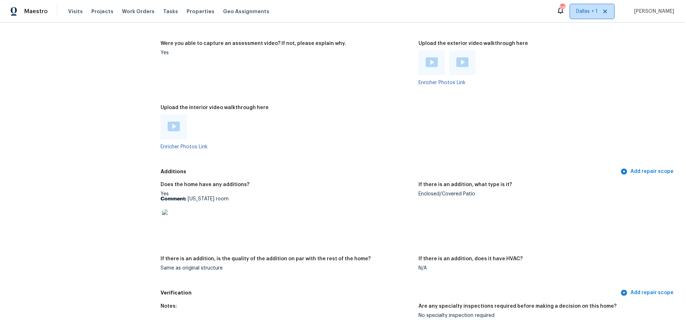 The image size is (685, 333). What do you see at coordinates (545, 268) in the screenshot?
I see `div: N/A` at bounding box center [545, 268].